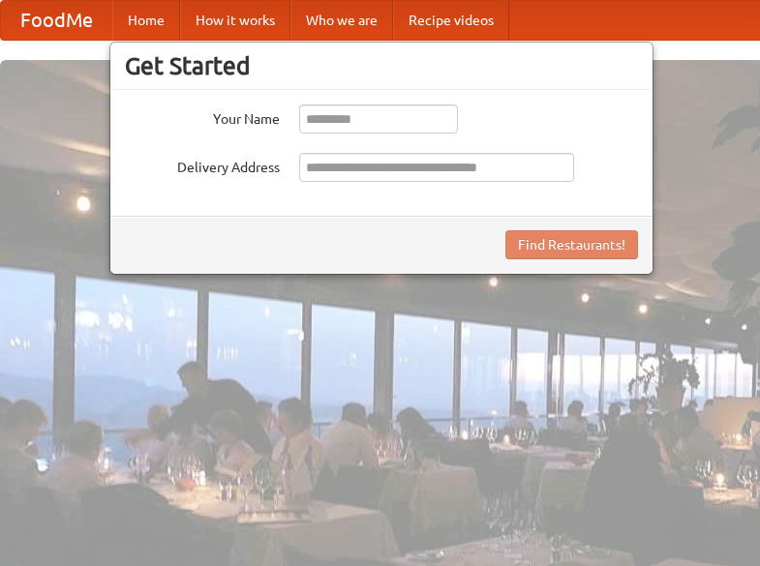 The image size is (760, 566). Describe the element at coordinates (146, 20) in the screenshot. I see `a: Home` at that location.